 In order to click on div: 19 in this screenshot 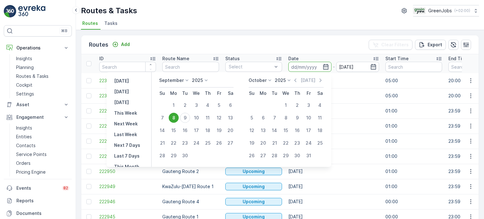, I will do `click(252, 143)`.